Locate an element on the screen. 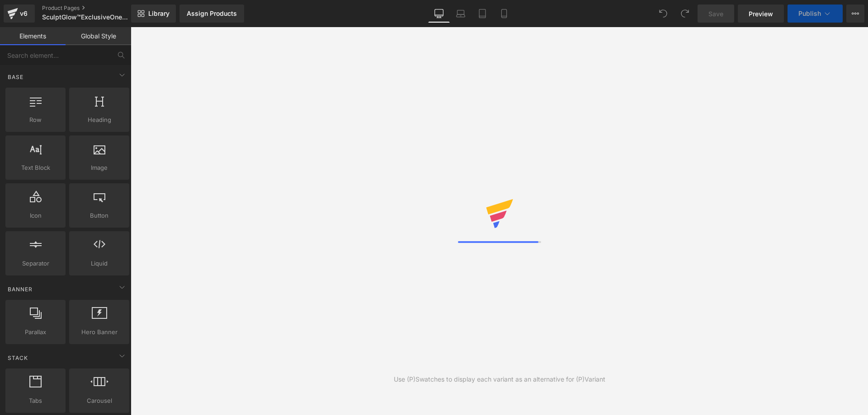  span: Heading is located at coordinates (99, 119).